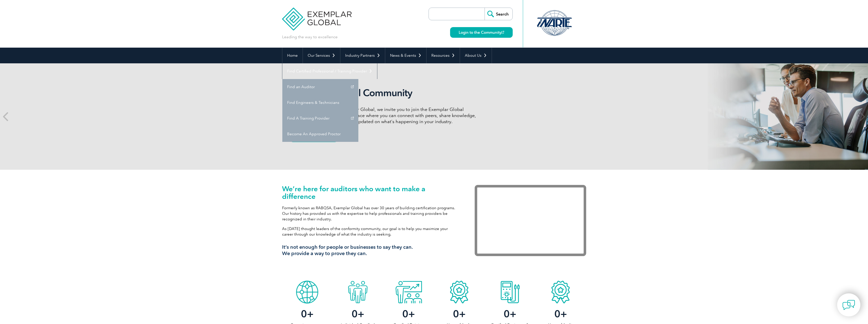  I want to click on a: News & Events, so click(406, 56).